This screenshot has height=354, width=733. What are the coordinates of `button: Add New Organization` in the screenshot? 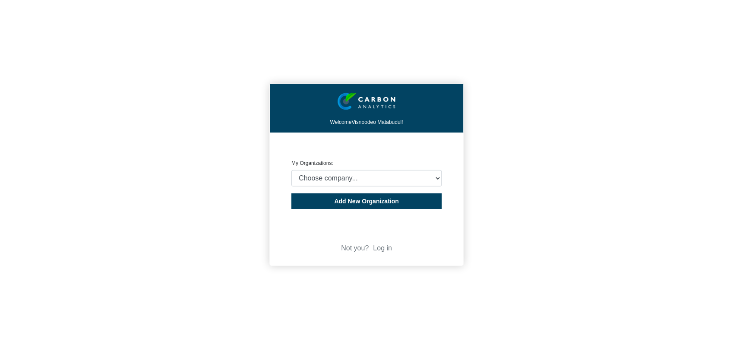 It's located at (366, 201).